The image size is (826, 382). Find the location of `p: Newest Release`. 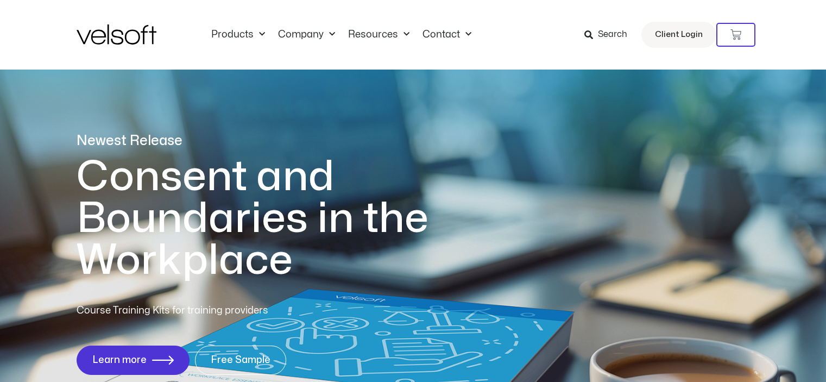

p: Newest Release is located at coordinates (275, 141).